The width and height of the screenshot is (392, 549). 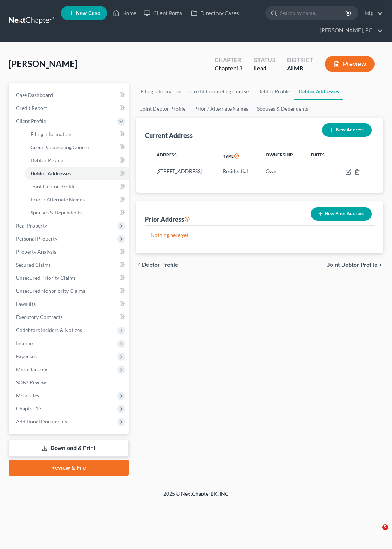 I want to click on div: Lead, so click(x=264, y=68).